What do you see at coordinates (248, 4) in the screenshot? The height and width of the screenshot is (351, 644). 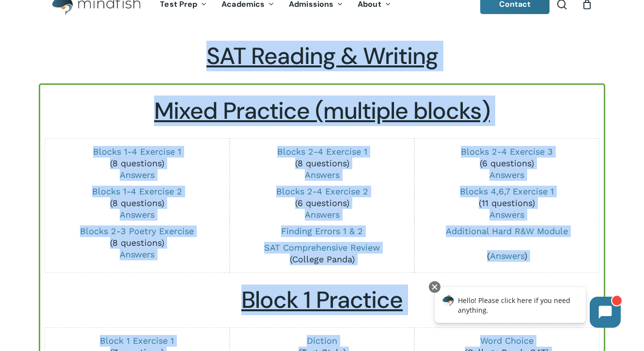 I see `a: Academics` at bounding box center [248, 4].